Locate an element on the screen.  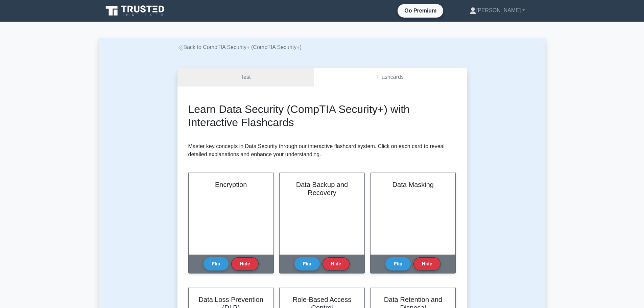
p: Master key concepts in Data Security through our interactive flashcard system. Click on each card... is located at coordinates (322, 151).